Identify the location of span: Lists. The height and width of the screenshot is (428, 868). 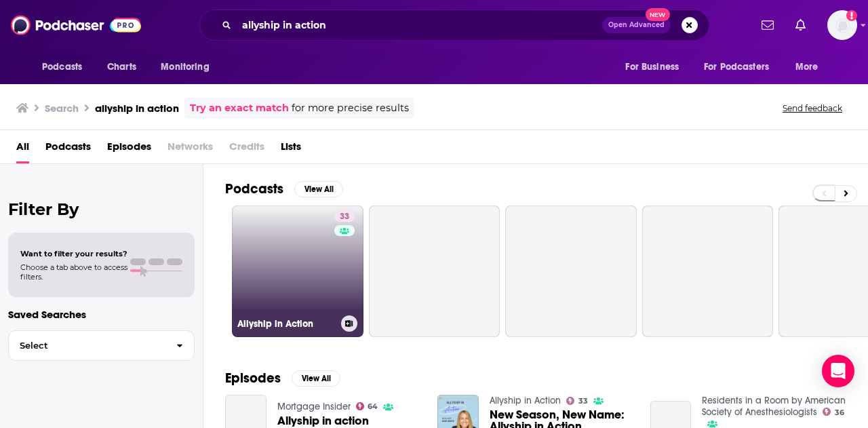
(291, 149).